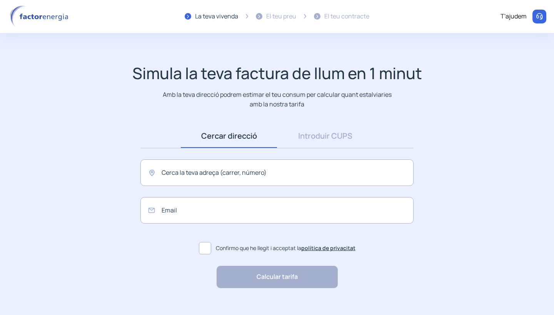 The width and height of the screenshot is (554, 315). Describe the element at coordinates (325, 136) in the screenshot. I see `a: Introduir CUPS` at that location.